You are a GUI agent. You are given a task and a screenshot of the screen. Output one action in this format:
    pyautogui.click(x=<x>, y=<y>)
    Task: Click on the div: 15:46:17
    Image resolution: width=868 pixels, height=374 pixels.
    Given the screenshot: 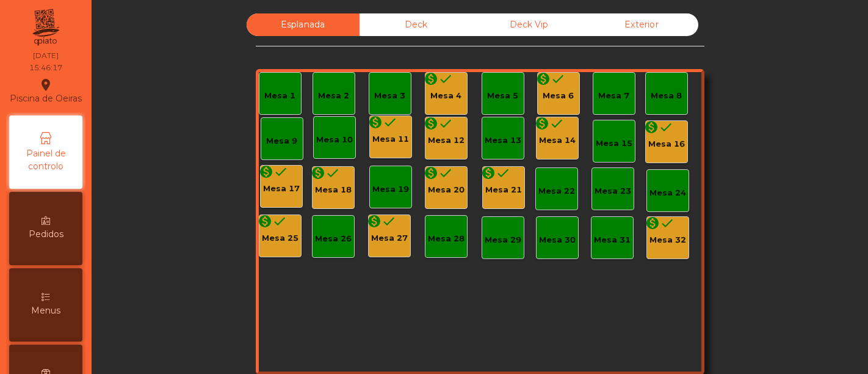 What is the action you would take?
    pyautogui.click(x=46, y=68)
    